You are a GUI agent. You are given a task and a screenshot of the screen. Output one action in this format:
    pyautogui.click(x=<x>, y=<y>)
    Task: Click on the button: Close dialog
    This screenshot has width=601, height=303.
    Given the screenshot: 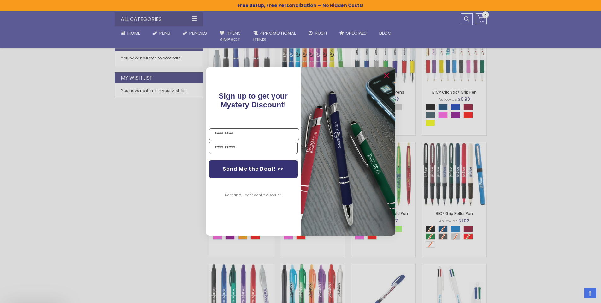 What is the action you would take?
    pyautogui.click(x=387, y=75)
    